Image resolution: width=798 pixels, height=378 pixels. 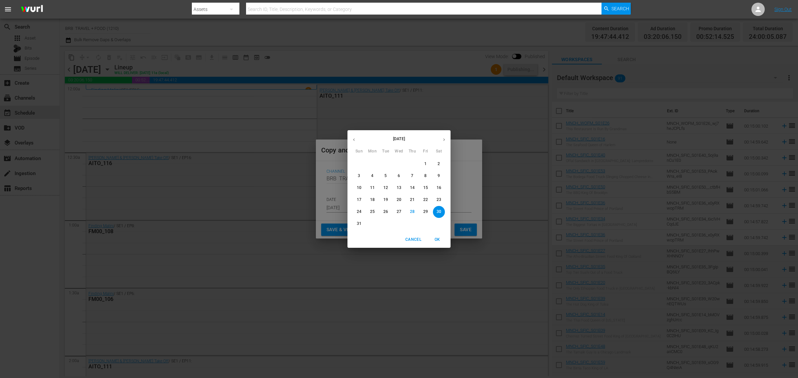 What do you see at coordinates (372, 200) in the screenshot?
I see `p: 18` at bounding box center [372, 200].